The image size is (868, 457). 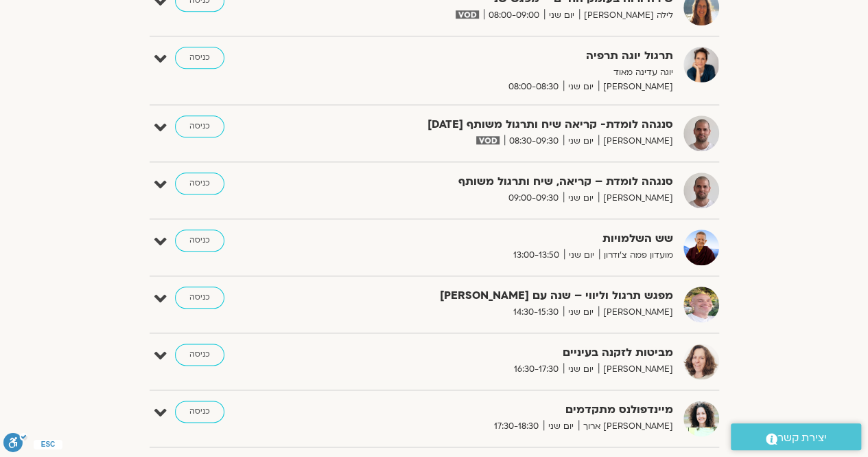 What do you see at coordinates (514, 15) in the screenshot?
I see `span: 08:00-09:00` at bounding box center [514, 15].